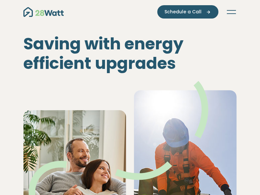 This screenshot has height=195, width=260. What do you see at coordinates (130, 54) in the screenshot?
I see `h1: Saving with energy efficient upgrades` at bounding box center [130, 54].